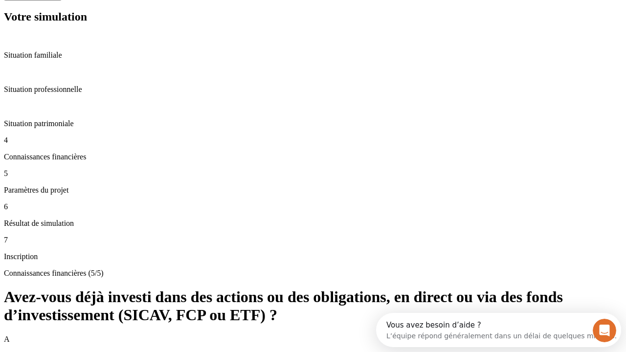 This screenshot has height=352, width=626. Describe the element at coordinates (313, 207) in the screenshot. I see `p: 6` at that location.